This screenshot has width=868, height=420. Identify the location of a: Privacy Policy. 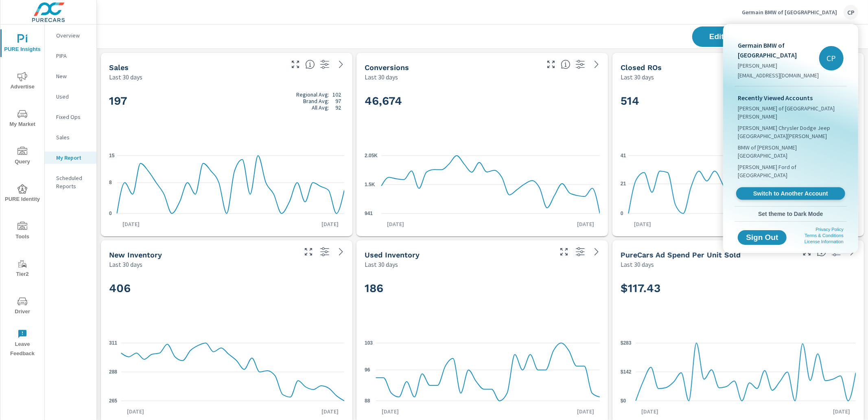
(830, 230).